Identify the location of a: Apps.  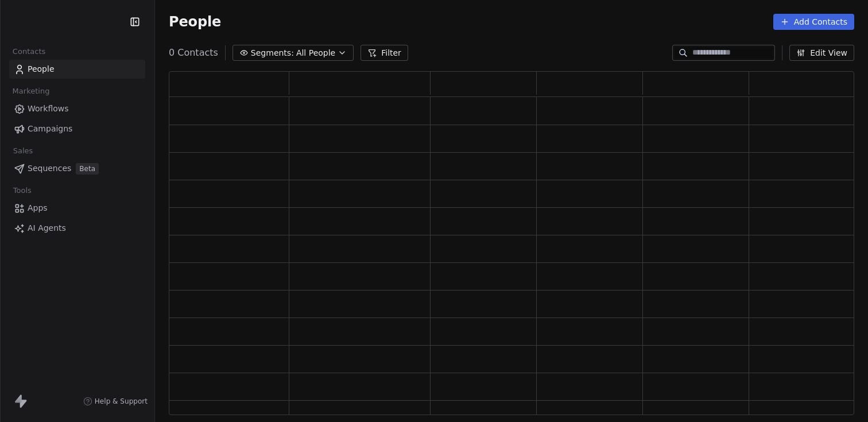
(77, 208).